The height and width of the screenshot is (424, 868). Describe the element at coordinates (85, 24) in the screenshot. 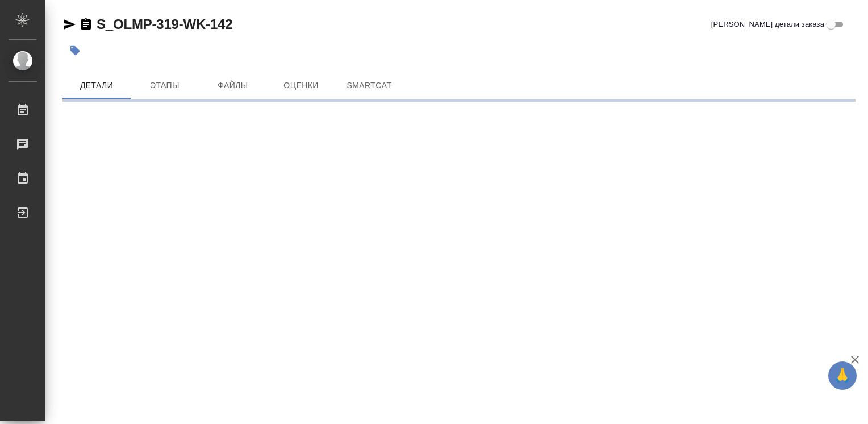

I see `button: Скопировать ссылку` at that location.